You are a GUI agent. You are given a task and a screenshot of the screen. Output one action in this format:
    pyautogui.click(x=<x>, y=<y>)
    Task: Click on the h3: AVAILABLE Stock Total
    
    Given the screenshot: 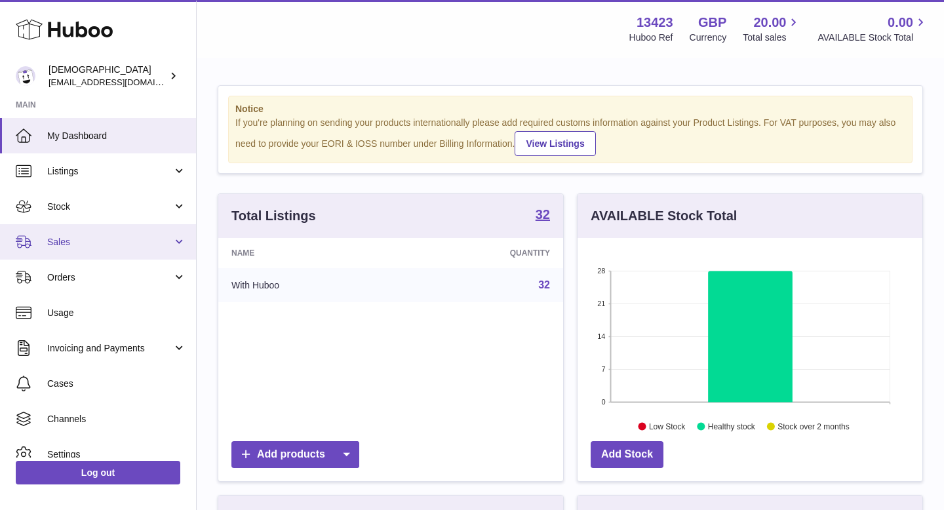 What is the action you would take?
    pyautogui.click(x=663, y=216)
    